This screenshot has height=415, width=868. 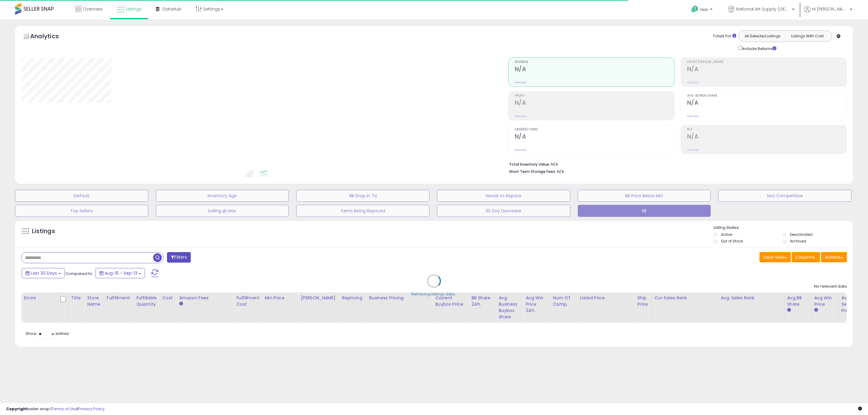 What do you see at coordinates (595, 96) in the screenshot?
I see `span: Profit` at bounding box center [595, 96].